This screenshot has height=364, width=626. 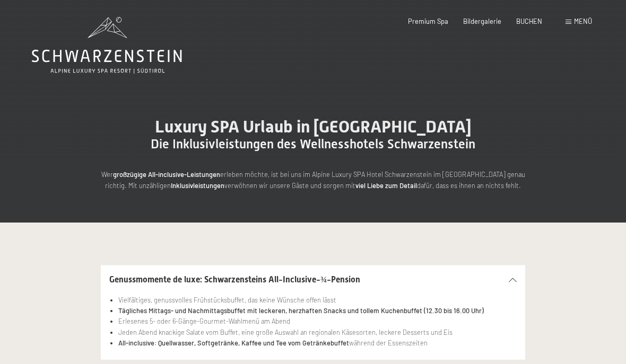 I want to click on span: Bildergalerie, so click(x=483, y=21).